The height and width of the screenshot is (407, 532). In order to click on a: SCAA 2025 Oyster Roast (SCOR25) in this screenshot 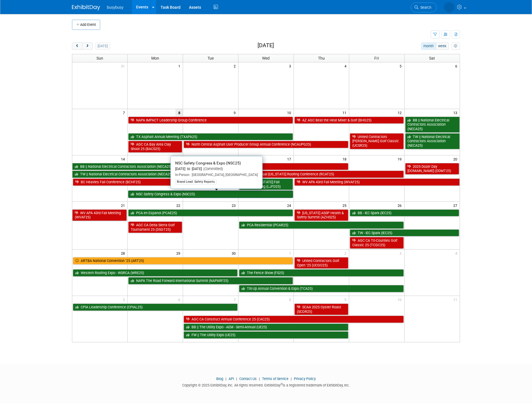, I will do `click(321, 309)`.